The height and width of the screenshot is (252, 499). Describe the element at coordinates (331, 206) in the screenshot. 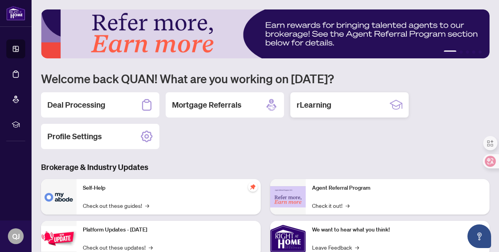

I see `a: Check it out!→` at that location.